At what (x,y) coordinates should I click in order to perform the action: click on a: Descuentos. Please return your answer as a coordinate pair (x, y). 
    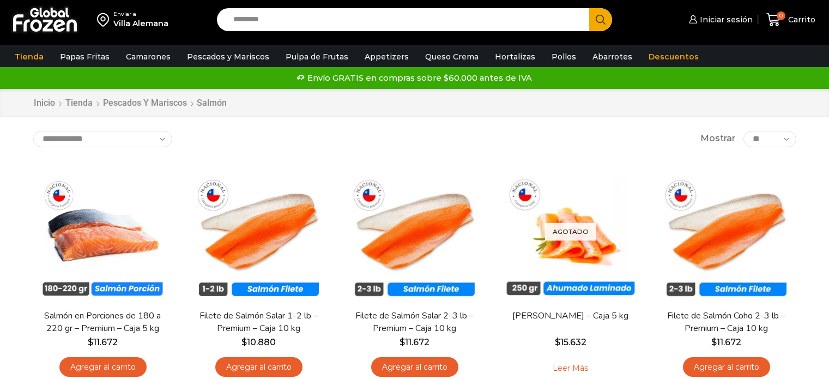
    Looking at the image, I should click on (674, 57).